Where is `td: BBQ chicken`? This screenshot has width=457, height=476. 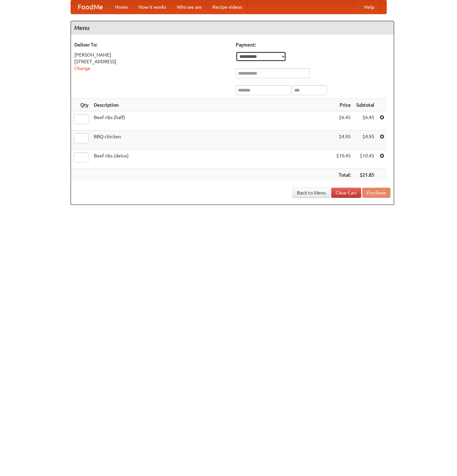 td: BBQ chicken is located at coordinates (212, 140).